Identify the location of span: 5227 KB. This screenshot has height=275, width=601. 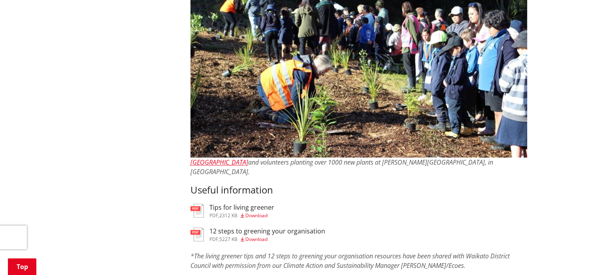
(228, 239).